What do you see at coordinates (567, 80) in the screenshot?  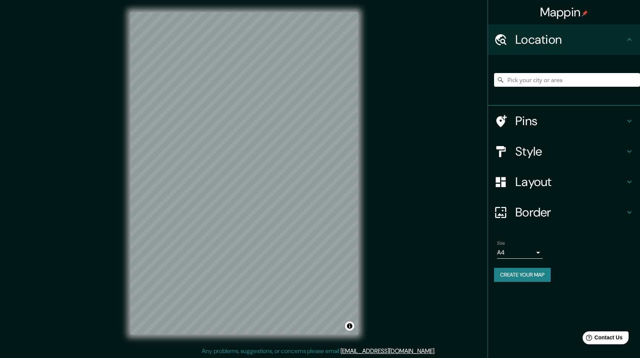 I see `input: Pick your city or area` at bounding box center [567, 80].